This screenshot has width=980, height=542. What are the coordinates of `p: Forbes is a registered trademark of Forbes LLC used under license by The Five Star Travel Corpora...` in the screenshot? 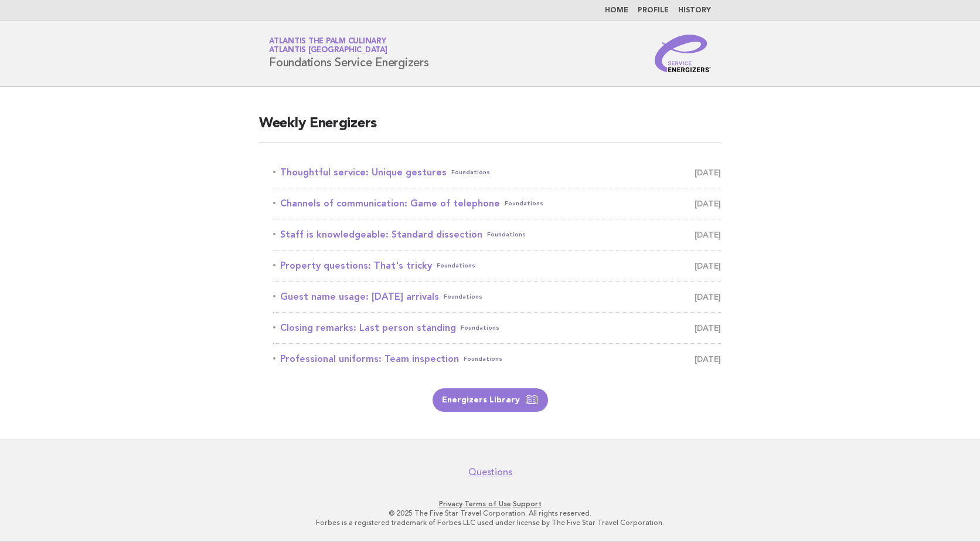 It's located at (490, 522).